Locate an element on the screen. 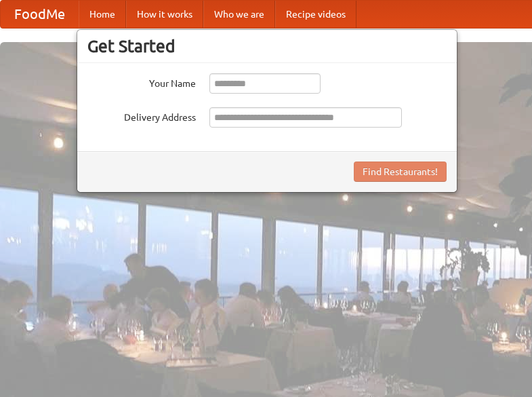 Image resolution: width=532 pixels, height=397 pixels. a: How it works is located at coordinates (165, 14).